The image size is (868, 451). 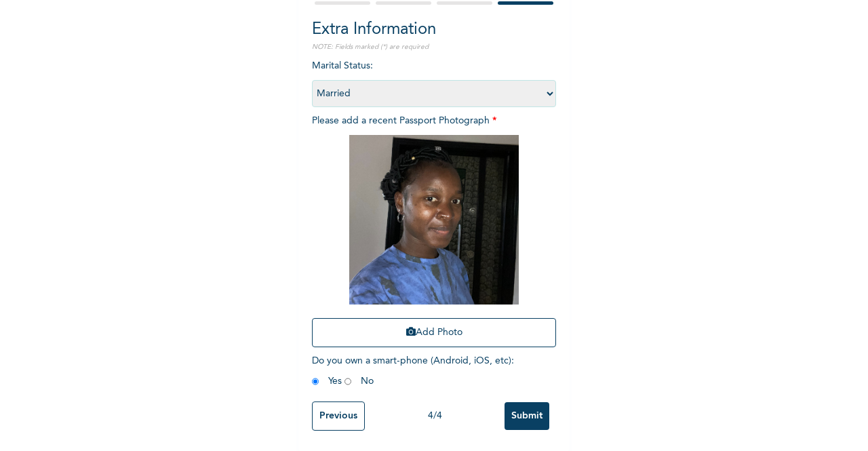 What do you see at coordinates (338, 416) in the screenshot?
I see `input: Previous` at bounding box center [338, 416].